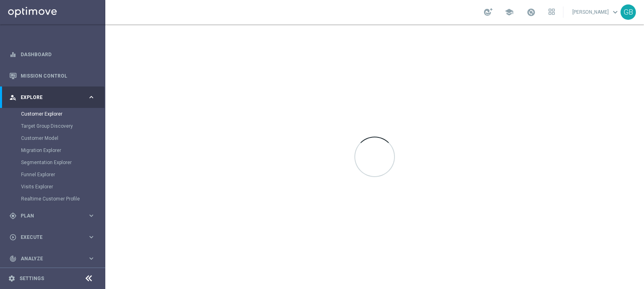  What do you see at coordinates (48, 259) in the screenshot?
I see `div: Analyze` at bounding box center [48, 259].